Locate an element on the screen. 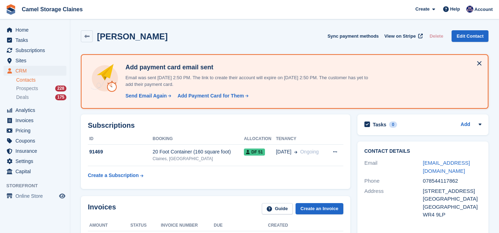 This screenshot has height=233, width=499. div: 175 is located at coordinates (61, 97).